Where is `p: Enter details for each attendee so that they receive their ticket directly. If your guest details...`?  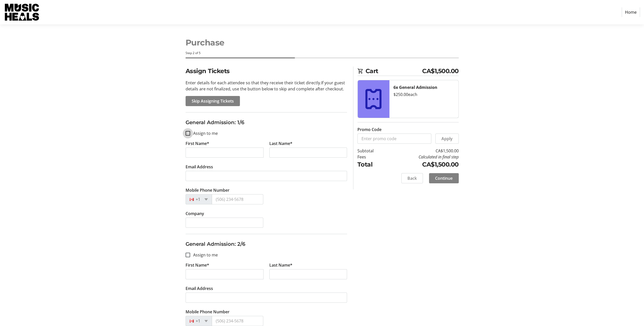 p: Enter details for each attendee so that they receive their ticket directly. If your guest details... is located at coordinates (266, 86).